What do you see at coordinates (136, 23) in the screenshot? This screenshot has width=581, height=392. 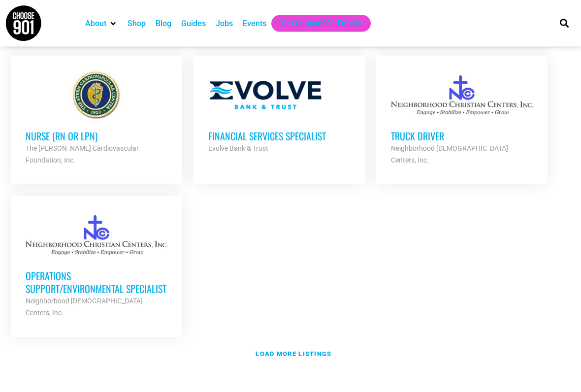 I see `div: Shop` at bounding box center [136, 23].